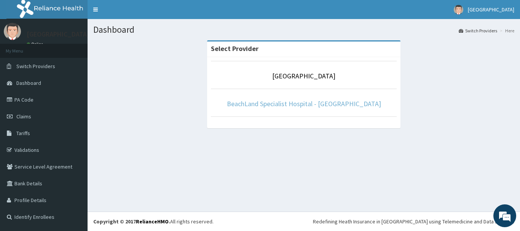 The height and width of the screenshot is (231, 520). What do you see at coordinates (36, 44) in the screenshot?
I see `a: Online` at bounding box center [36, 44].